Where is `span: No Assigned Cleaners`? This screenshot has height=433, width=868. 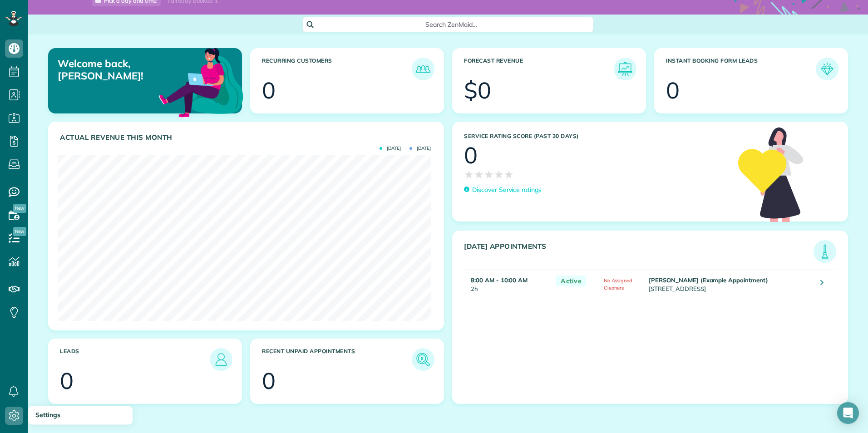
span: No Assigned Cleaners is located at coordinates (618, 284).